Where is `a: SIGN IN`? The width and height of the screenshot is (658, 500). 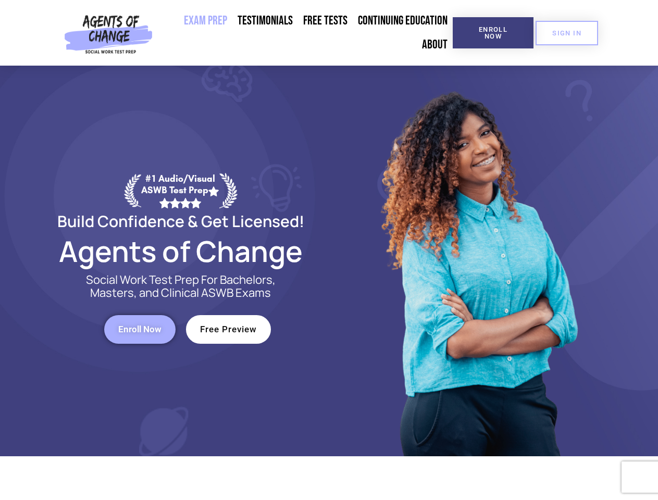 a: SIGN IN is located at coordinates (567, 33).